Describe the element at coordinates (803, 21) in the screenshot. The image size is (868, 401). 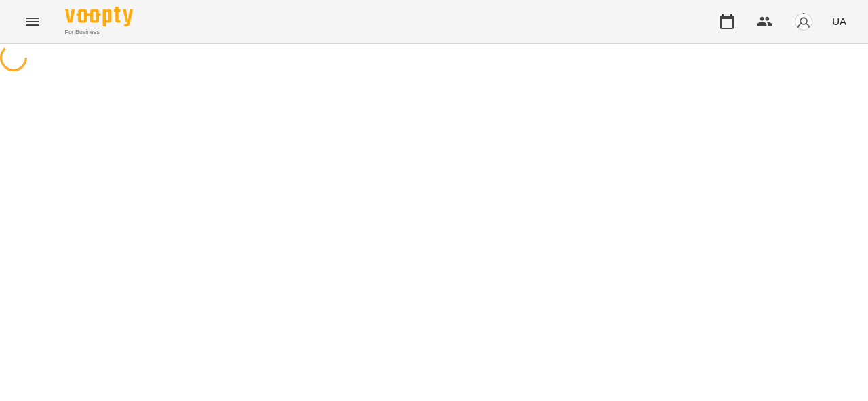
I see `img: avatar_s.png` at that location.